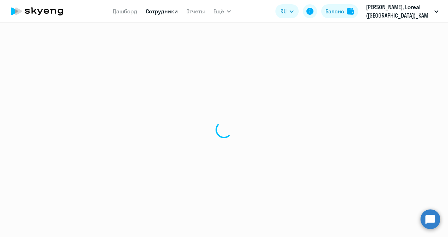 The image size is (448, 237). What do you see at coordinates (218, 11) in the screenshot?
I see `span: Ещё` at bounding box center [218, 11].